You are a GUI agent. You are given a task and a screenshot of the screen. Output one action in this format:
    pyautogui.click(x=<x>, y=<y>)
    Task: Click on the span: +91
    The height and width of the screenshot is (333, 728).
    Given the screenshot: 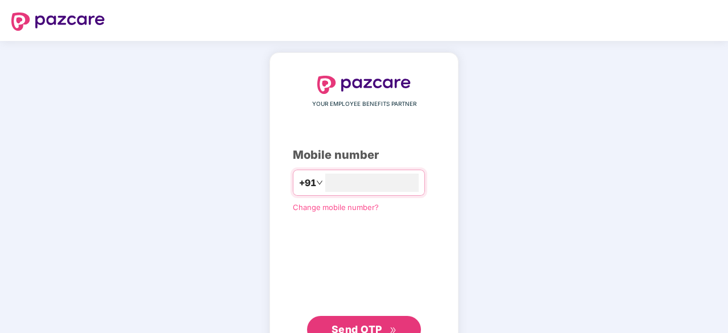 What is the action you would take?
    pyautogui.click(x=308, y=183)
    